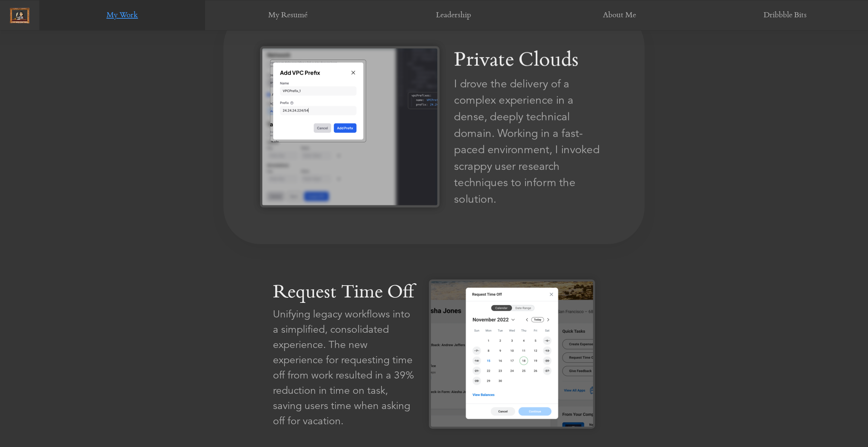  Describe the element at coordinates (620, 16) in the screenshot. I see `a: About Me` at that location.